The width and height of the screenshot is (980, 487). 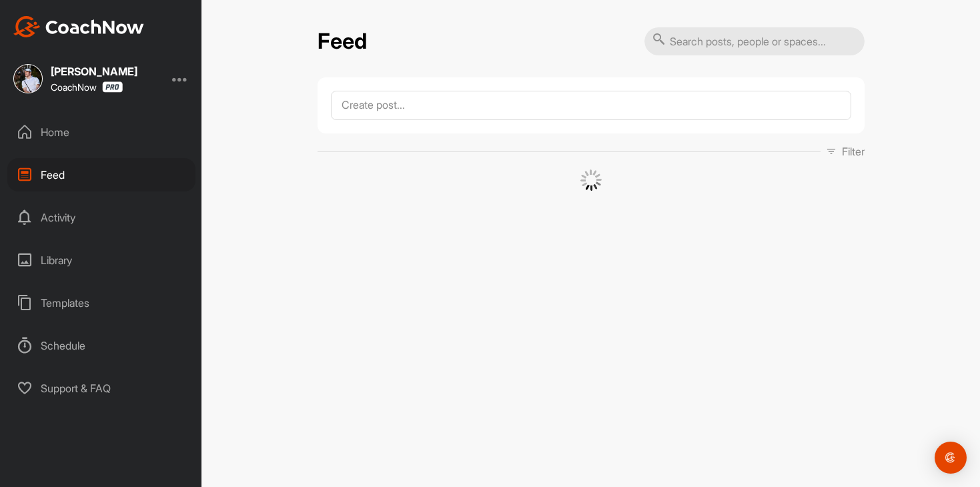 I want to click on div: Library, so click(x=101, y=260).